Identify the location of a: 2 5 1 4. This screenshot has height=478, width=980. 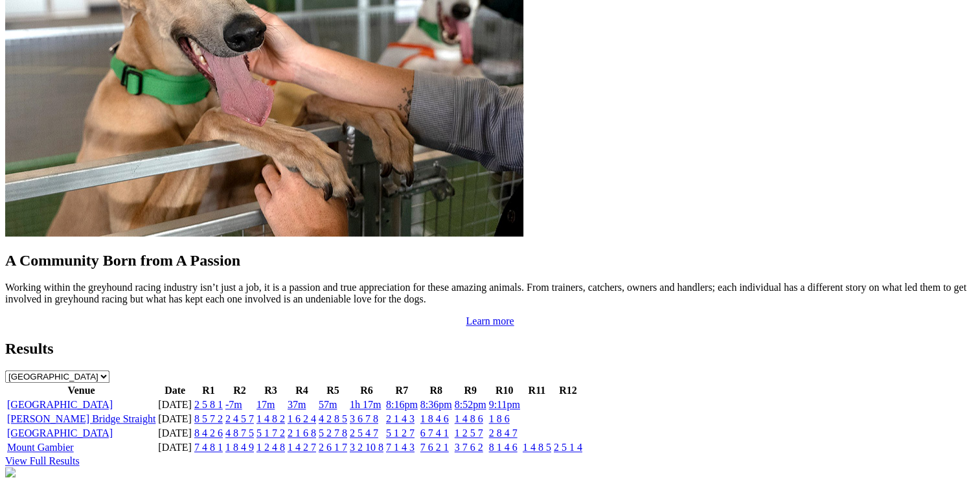
(568, 447).